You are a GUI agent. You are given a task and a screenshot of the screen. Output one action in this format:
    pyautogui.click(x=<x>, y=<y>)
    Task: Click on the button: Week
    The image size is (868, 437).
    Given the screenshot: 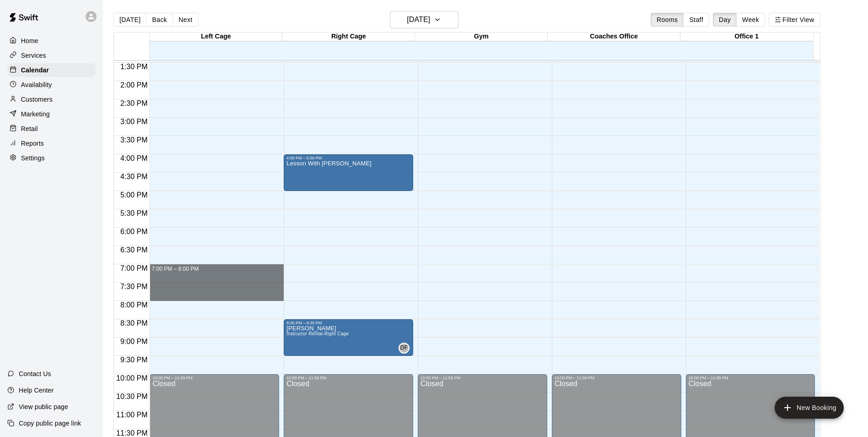 What is the action you would take?
    pyautogui.click(x=750, y=20)
    